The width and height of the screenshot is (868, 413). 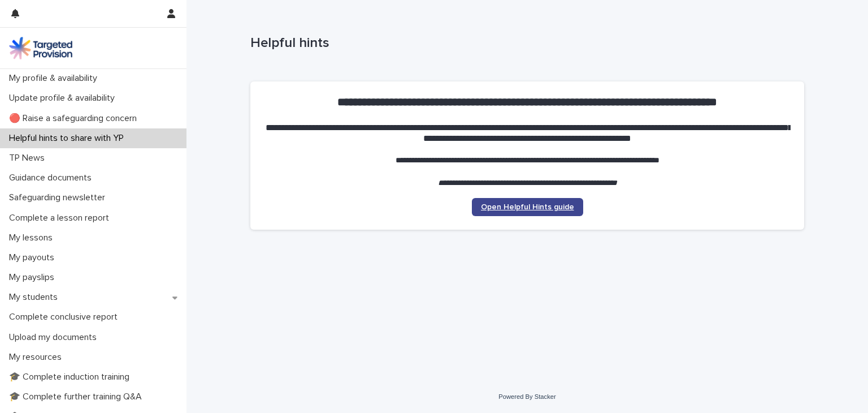 What do you see at coordinates (56, 78) in the screenshot?
I see `p: My profile & availability` at bounding box center [56, 78].